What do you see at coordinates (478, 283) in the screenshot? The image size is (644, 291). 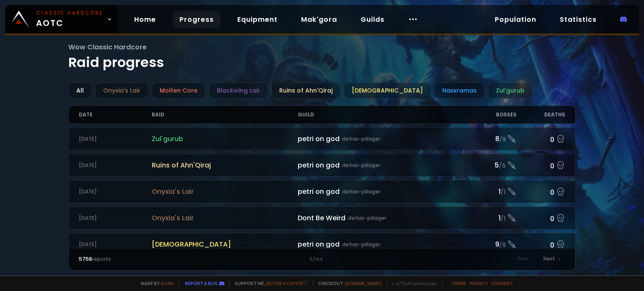 I see `a: Privacy` at bounding box center [478, 283].